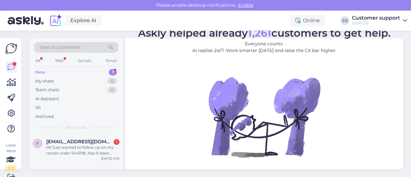 Image resolution: width=411 pixels, height=177 pixels. What do you see at coordinates (259, 33) in the screenshot?
I see `b: 1,261` at bounding box center [259, 33].